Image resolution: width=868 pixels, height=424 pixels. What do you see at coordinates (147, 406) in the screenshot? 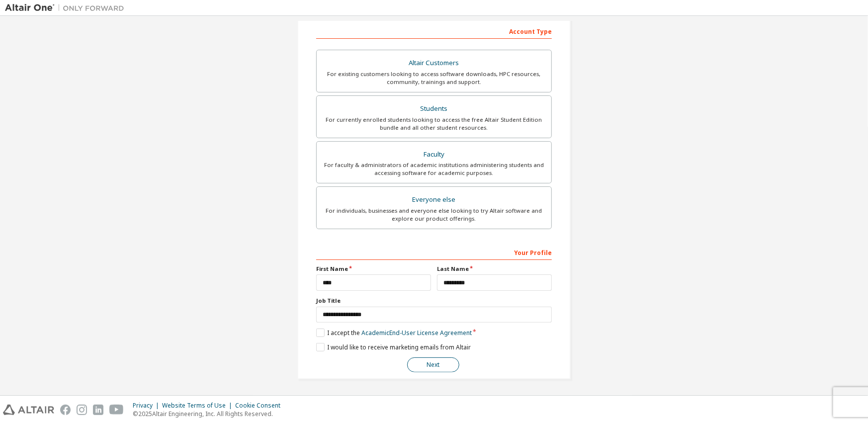
I see `div: Privacy` at bounding box center [147, 406].